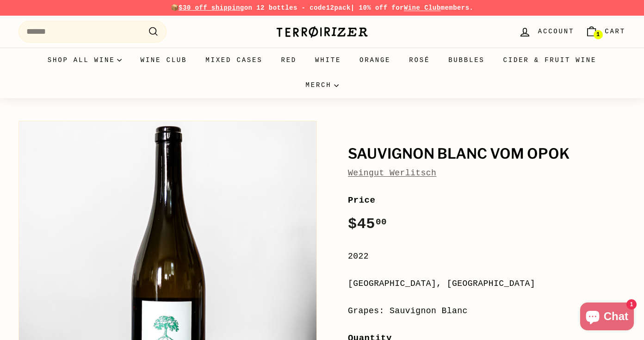 The image size is (644, 340). What do you see at coordinates (487, 200) in the screenshot?
I see `label: Price` at bounding box center [487, 200].